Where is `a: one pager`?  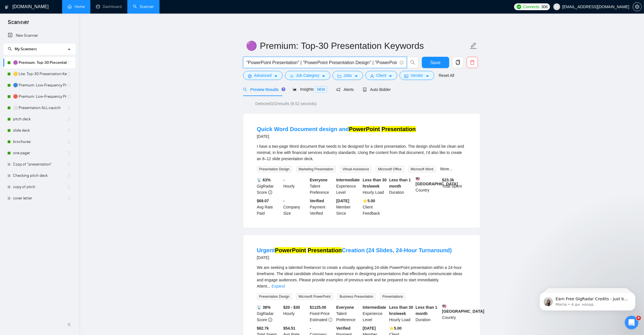
a: one pager is located at coordinates (40, 153).